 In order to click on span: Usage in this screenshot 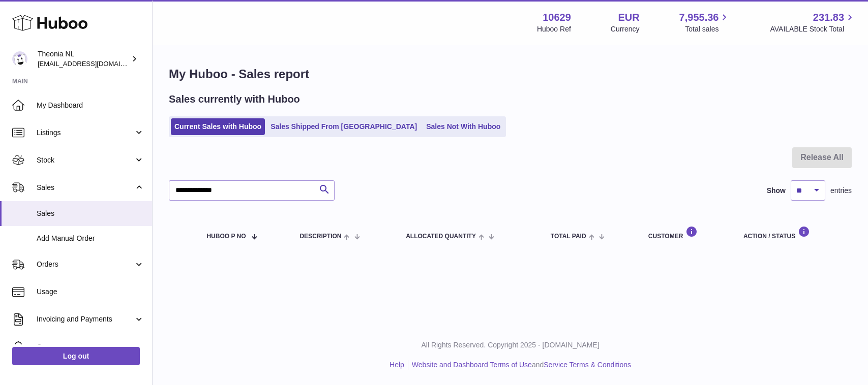, I will do `click(91, 291)`.